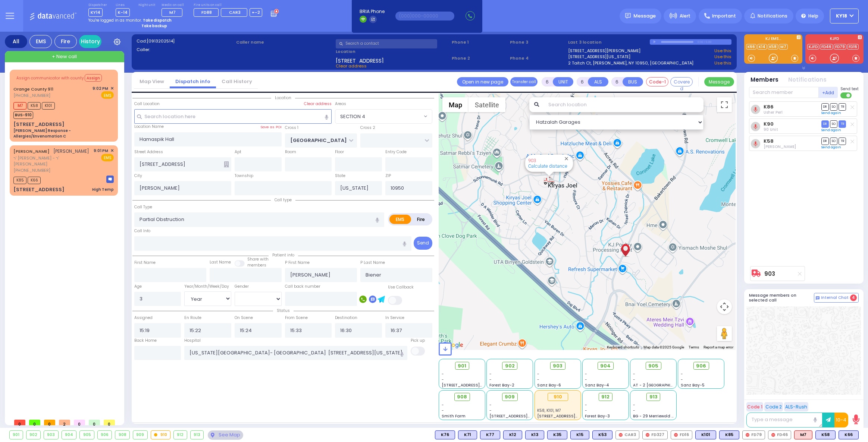 The width and height of the screenshot is (868, 442). Describe the element at coordinates (454, 416) in the screenshot. I see `span: Smith Farm` at that location.